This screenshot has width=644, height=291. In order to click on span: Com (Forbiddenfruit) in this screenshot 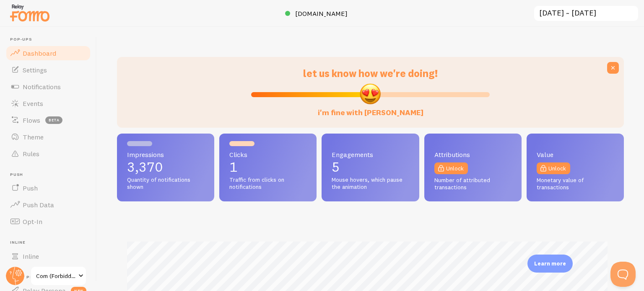, I will do `click(56, 276)`.